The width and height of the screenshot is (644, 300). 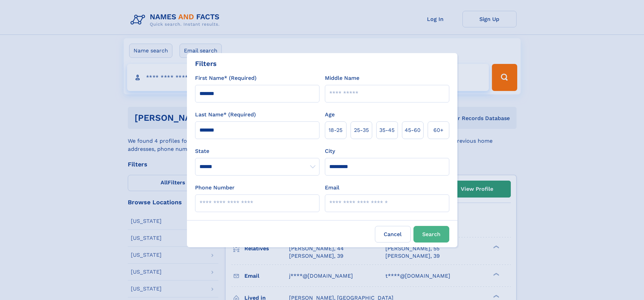 I want to click on label: Middle Name, so click(x=342, y=78).